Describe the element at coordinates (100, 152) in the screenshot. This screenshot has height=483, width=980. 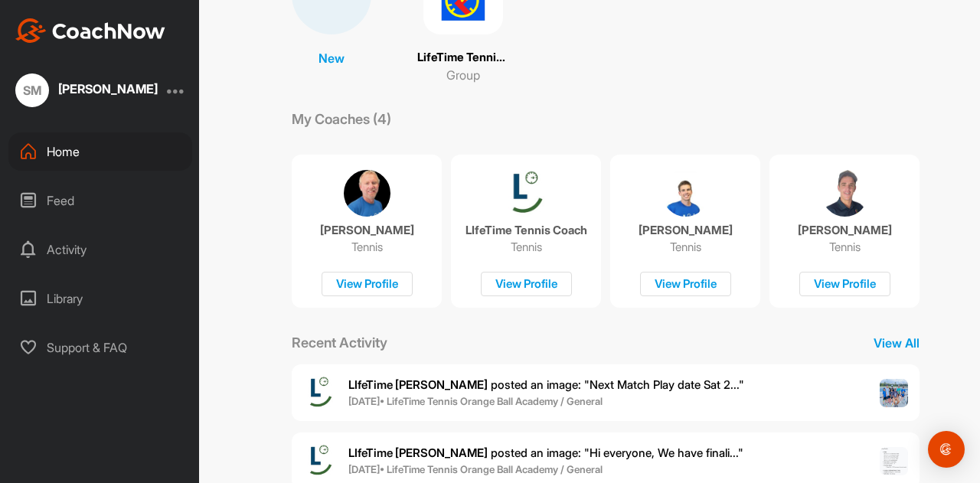
I see `div: Home` at that location.